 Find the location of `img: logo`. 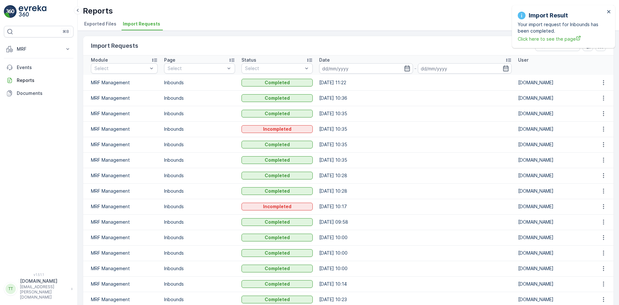

img: logo is located at coordinates (10, 12).